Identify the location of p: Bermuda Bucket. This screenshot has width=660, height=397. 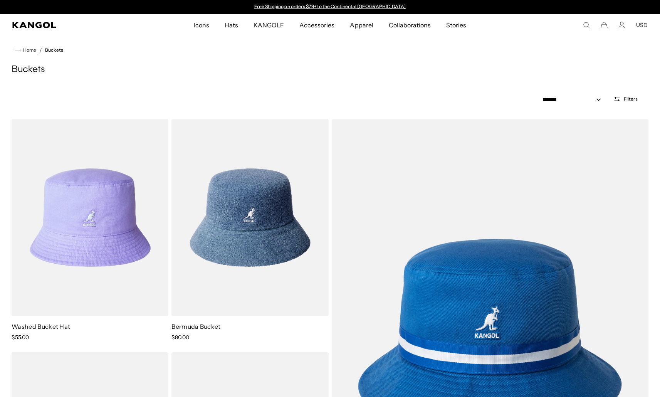
(250, 326).